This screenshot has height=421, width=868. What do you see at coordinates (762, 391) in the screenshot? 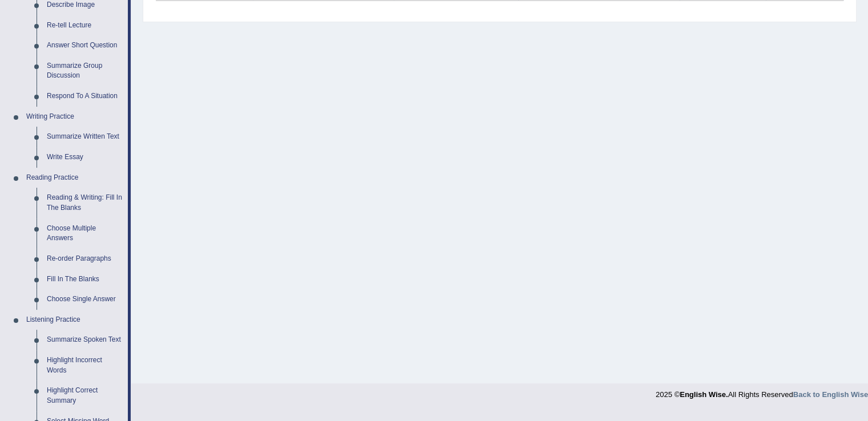
I see `div: 2025 © All Rights Reserved` at bounding box center [762, 391].